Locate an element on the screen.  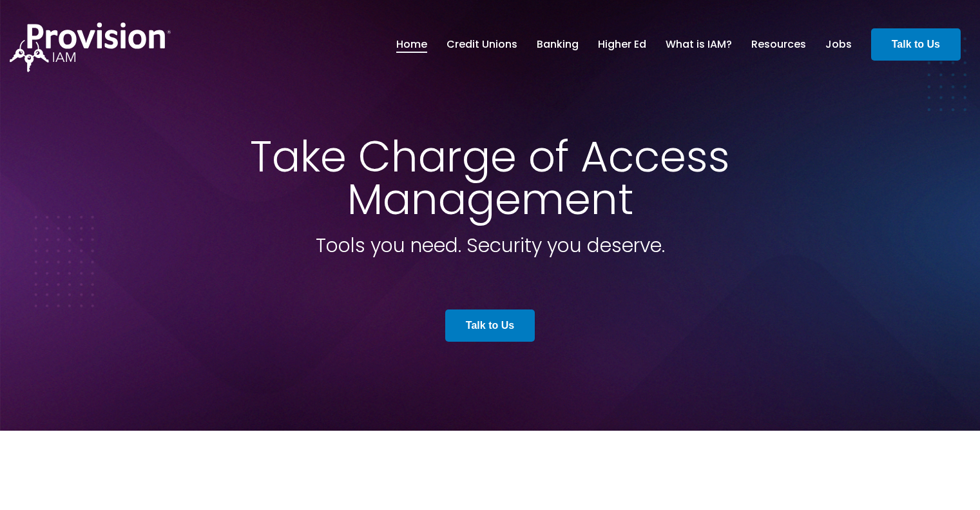
a: Higher Ed is located at coordinates (622, 44).